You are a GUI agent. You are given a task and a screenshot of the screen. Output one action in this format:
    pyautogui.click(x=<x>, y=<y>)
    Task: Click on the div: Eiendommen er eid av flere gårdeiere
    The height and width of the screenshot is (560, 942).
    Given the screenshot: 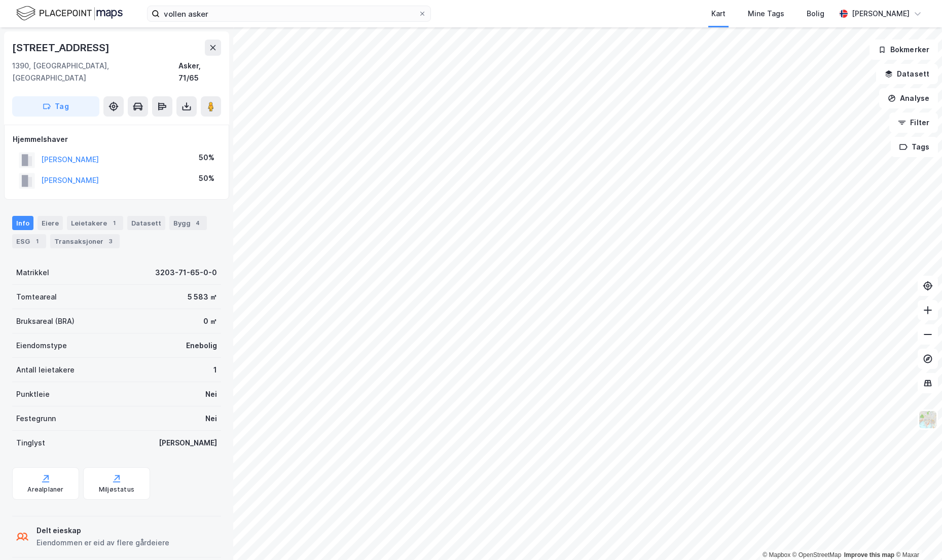 What is the action you would take?
    pyautogui.click(x=103, y=543)
    